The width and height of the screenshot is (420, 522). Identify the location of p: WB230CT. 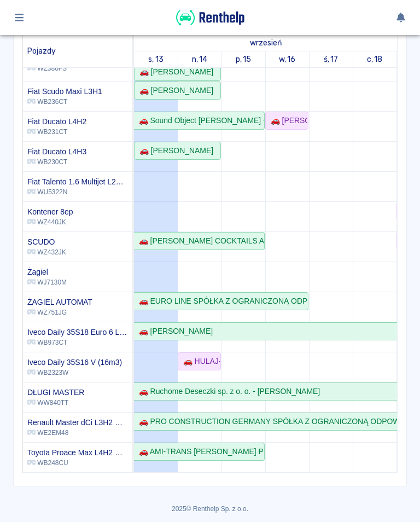
(57, 162).